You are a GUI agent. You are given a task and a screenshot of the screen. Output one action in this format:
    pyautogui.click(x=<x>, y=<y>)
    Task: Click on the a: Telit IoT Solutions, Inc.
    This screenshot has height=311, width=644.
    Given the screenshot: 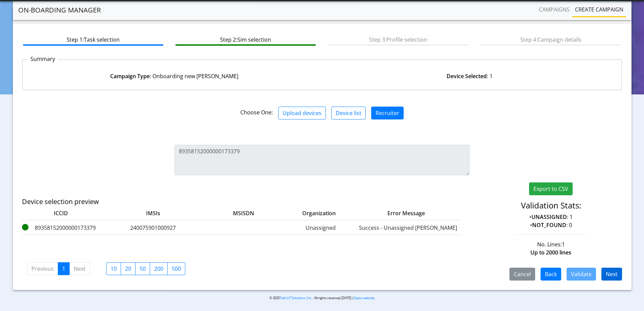 What is the action you would take?
    pyautogui.click(x=296, y=298)
    